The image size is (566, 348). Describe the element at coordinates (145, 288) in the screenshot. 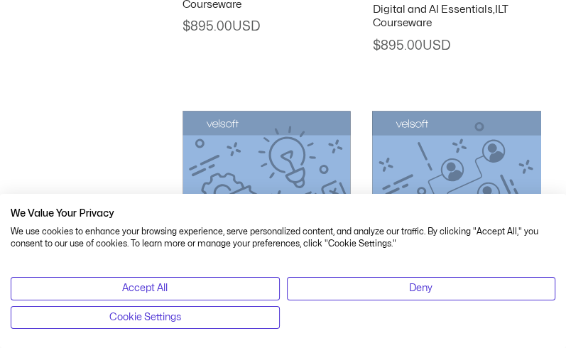

I see `button: Accept all cookies` at that location.